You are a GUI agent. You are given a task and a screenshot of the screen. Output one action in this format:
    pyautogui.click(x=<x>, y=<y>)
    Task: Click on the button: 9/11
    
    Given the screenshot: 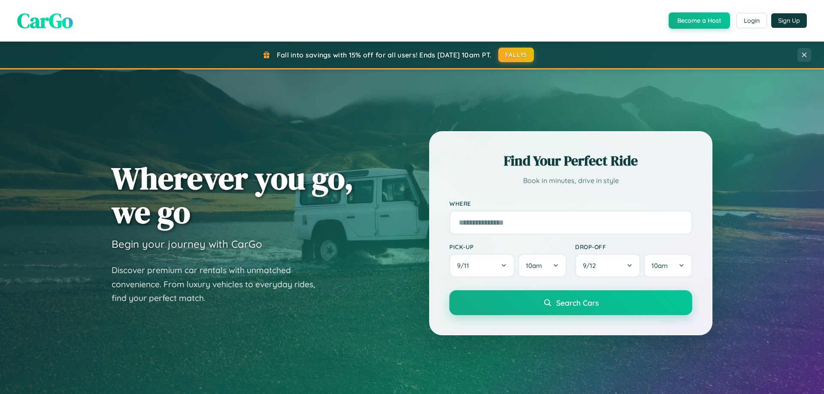 What is the action you would take?
    pyautogui.click(x=482, y=266)
    